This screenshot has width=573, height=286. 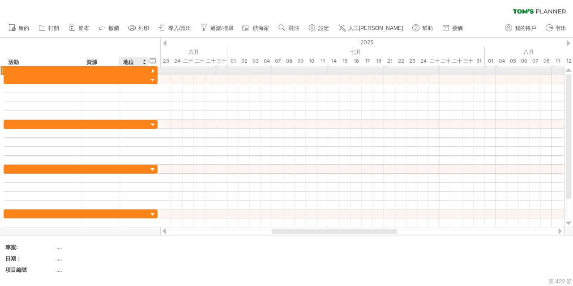 I want to click on font: 節省, so click(x=84, y=28).